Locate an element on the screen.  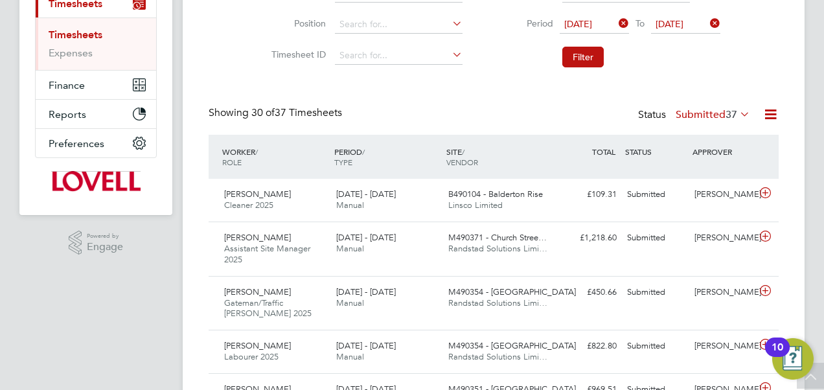
label: Submitted is located at coordinates (713, 115).